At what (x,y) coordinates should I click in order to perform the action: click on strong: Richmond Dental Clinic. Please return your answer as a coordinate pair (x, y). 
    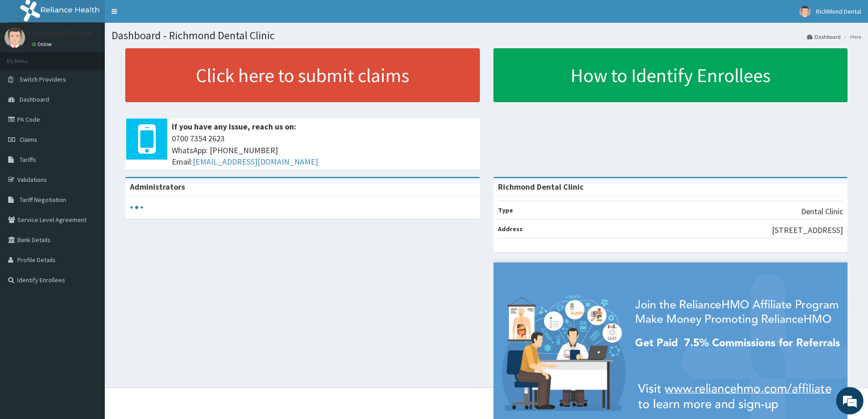
    Looking at the image, I should click on (541, 186).